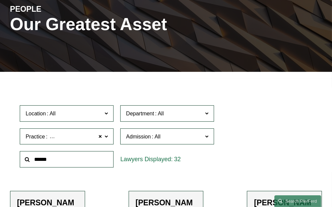  I want to click on span: Practice, so click(35, 137).